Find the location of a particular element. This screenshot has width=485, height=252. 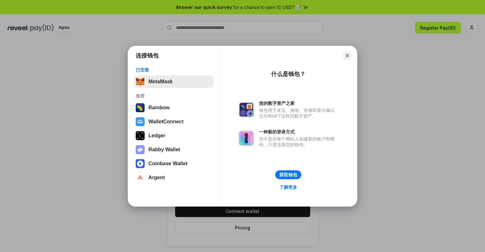

button: Rainbow is located at coordinates (173, 108).